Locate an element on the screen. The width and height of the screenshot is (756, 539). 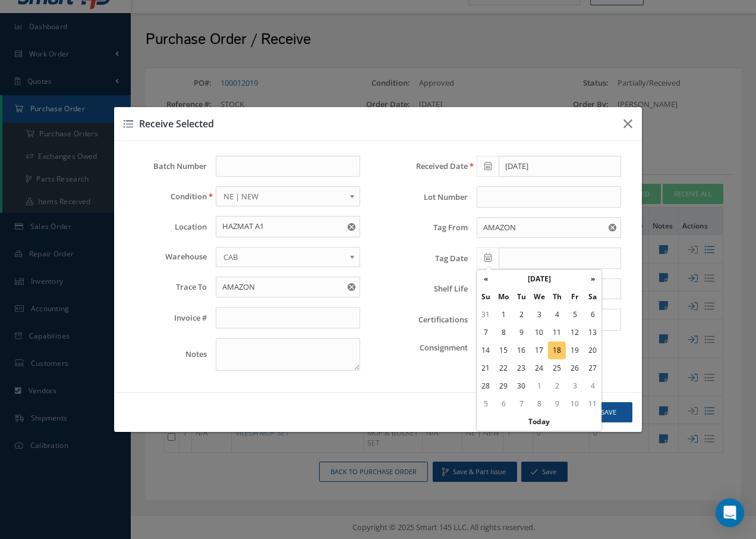
th: Fr is located at coordinates (575, 297).